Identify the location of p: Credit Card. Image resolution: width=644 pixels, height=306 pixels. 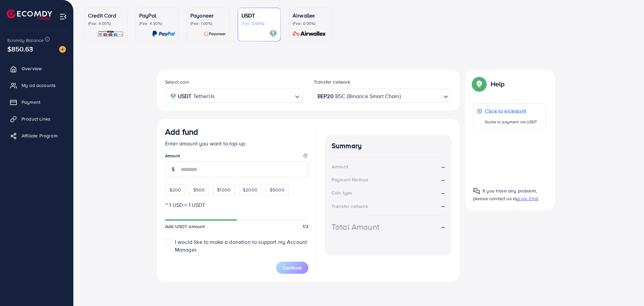
(106, 15).